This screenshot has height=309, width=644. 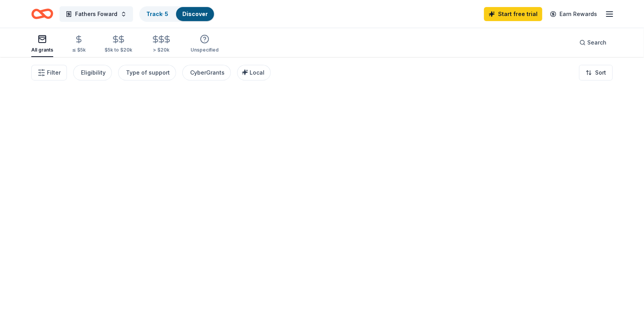 What do you see at coordinates (207, 73) in the screenshot?
I see `div: CyberGrants` at bounding box center [207, 73].